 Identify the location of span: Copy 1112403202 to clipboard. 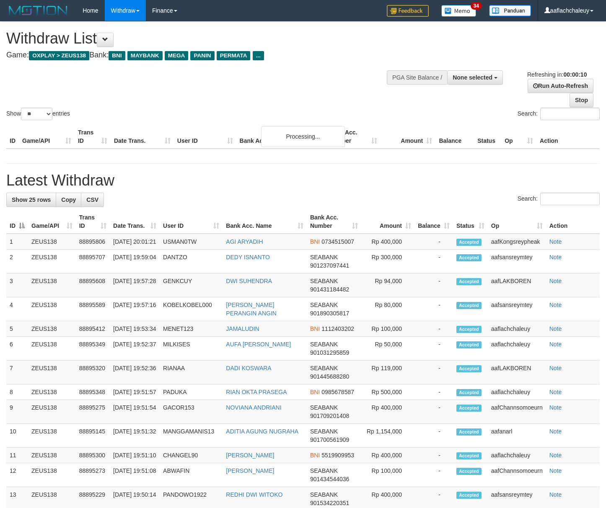
(338, 329).